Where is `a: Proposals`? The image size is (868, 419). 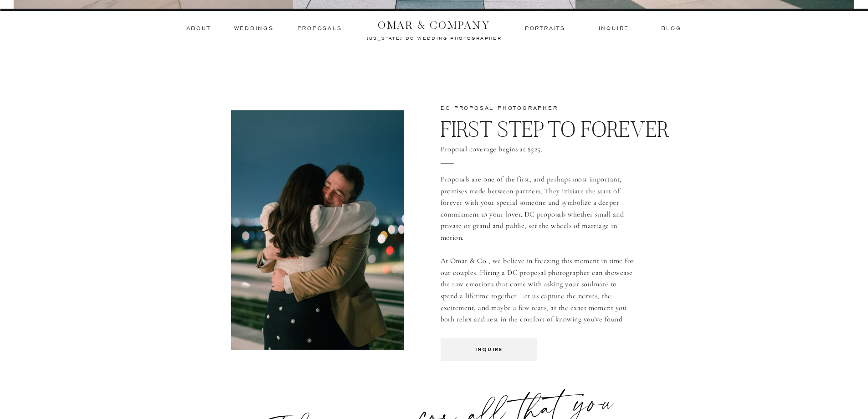 a: Proposals is located at coordinates (320, 29).